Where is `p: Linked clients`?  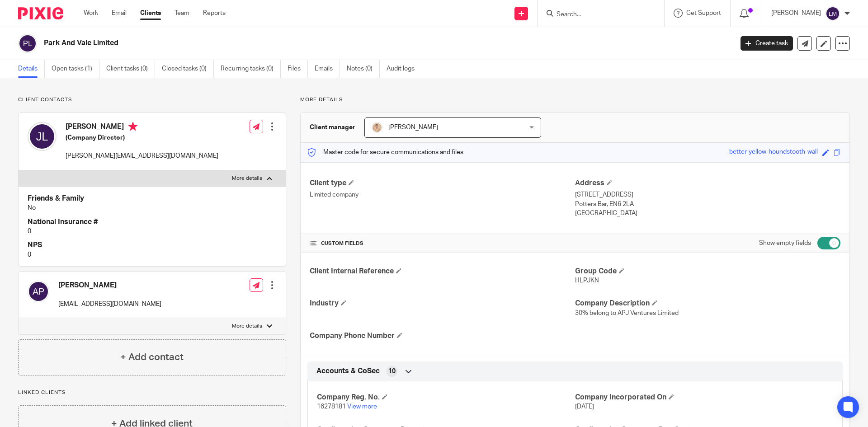
p: Linked clients is located at coordinates (152, 393).